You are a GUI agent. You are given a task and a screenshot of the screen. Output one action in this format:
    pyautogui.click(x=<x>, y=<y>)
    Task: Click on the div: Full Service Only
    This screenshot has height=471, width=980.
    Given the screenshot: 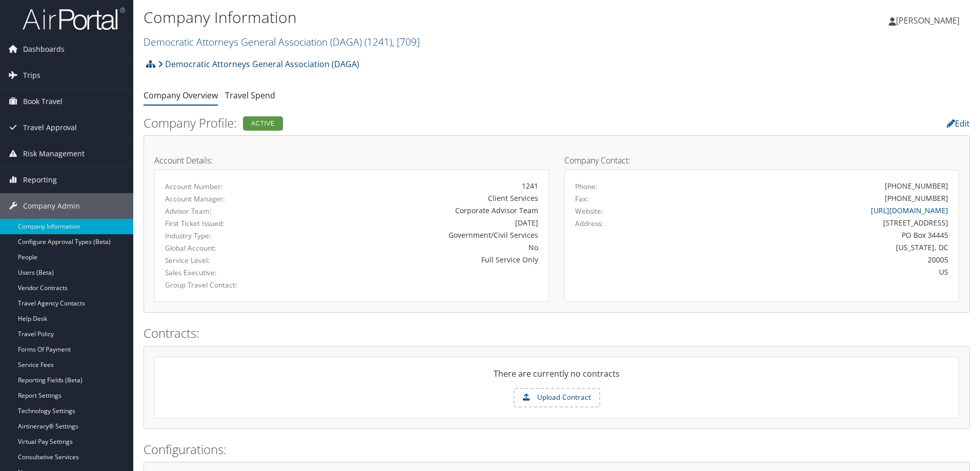 What is the action you would take?
    pyautogui.click(x=416, y=259)
    